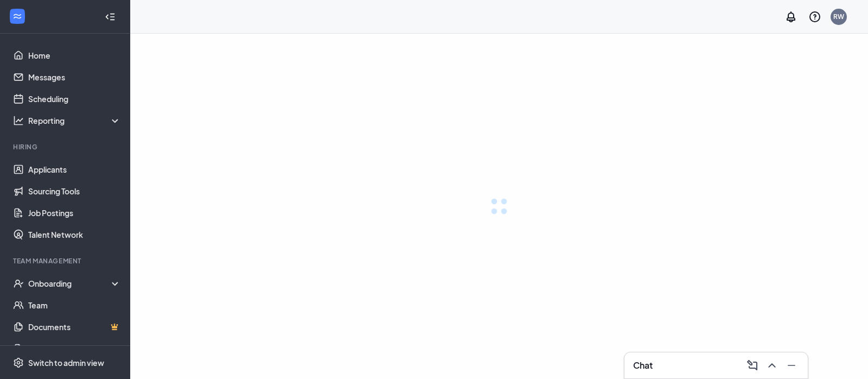 This screenshot has width=868, height=379. What do you see at coordinates (18, 283) in the screenshot?
I see `svg: UserCheck` at bounding box center [18, 283].